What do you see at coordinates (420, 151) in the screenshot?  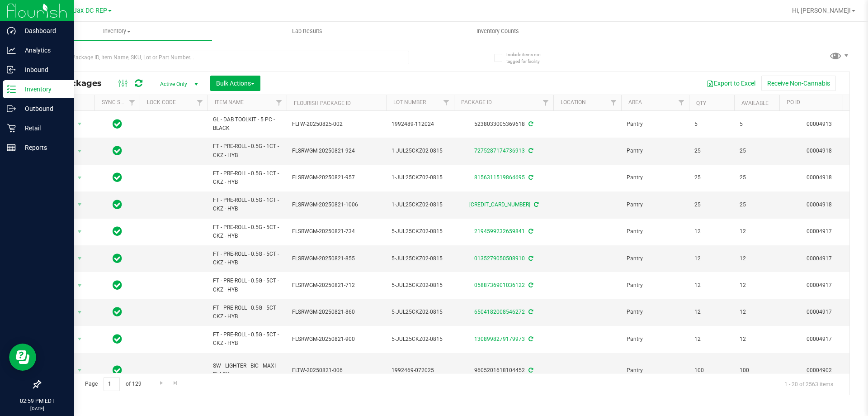 I see `span: 1-JUL25CKZ02-0815` at bounding box center [420, 151].